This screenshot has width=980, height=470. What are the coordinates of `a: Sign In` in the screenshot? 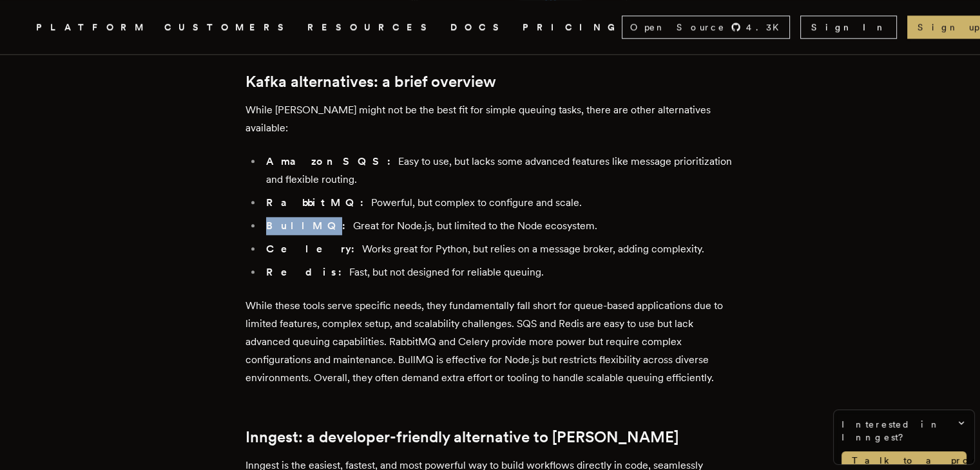 It's located at (849, 27).